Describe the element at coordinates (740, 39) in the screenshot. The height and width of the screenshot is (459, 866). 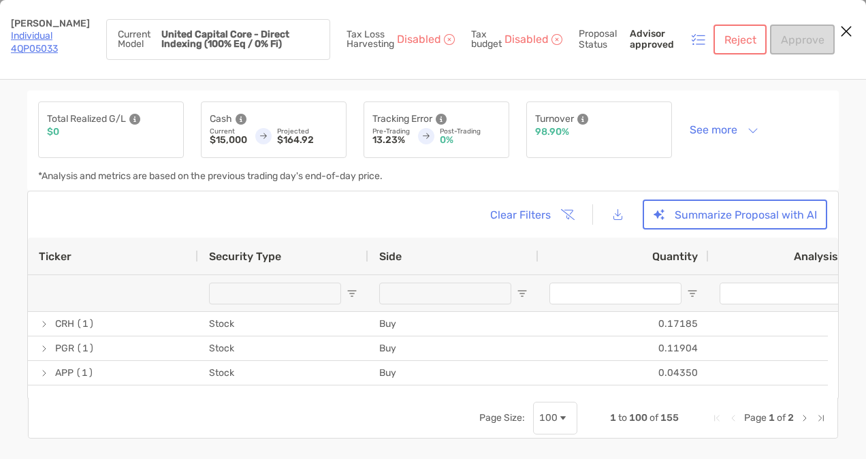
I see `button: Reject` at that location.